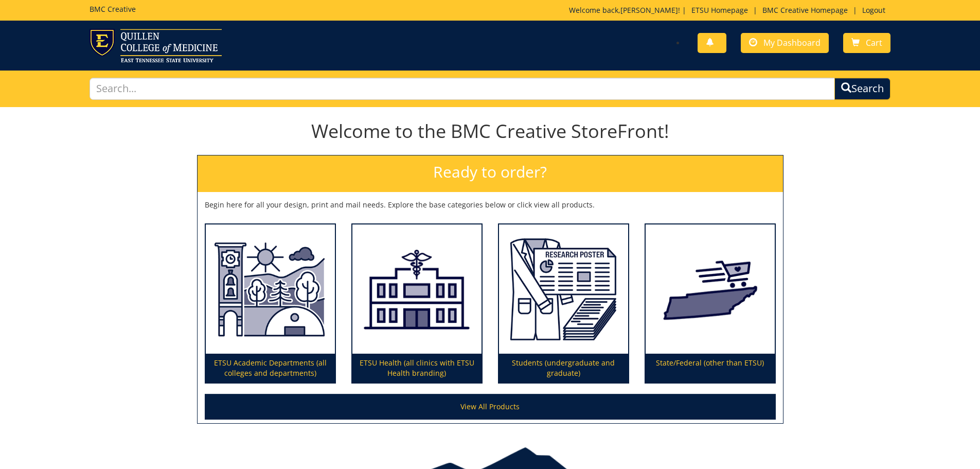 This screenshot has height=469, width=980. Describe the element at coordinates (270, 289) in the screenshot. I see `img: ETSU Academic Departments (all colleges and departments)` at that location.